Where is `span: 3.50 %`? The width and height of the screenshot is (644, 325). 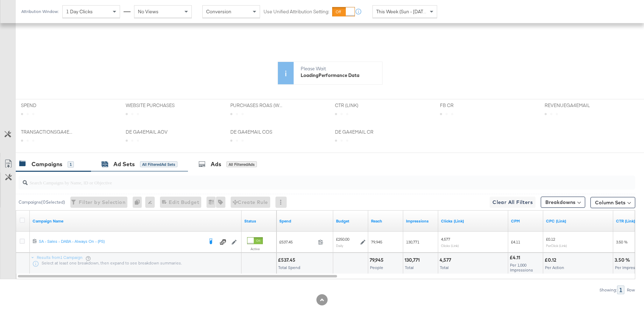
span: 3.50 % is located at coordinates (622, 242).